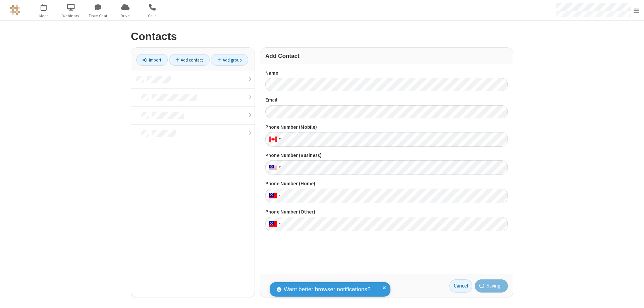  What do you see at coordinates (387, 100) in the screenshot?
I see `label: Email` at bounding box center [387, 100].